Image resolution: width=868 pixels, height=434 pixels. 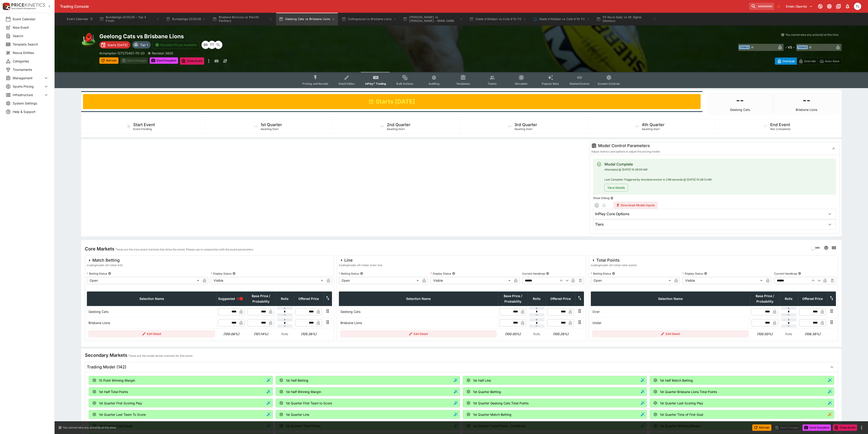 What do you see at coordinates (561, 334) in the screenshot?
I see `h6: (105.26%)` at bounding box center [561, 334].